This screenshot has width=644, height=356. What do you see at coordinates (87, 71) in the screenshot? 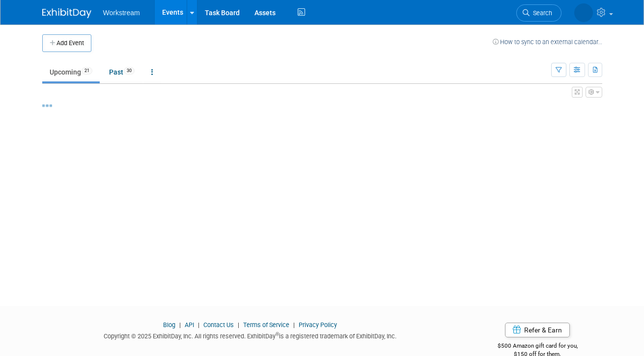
I see `span: 21` at bounding box center [87, 71].